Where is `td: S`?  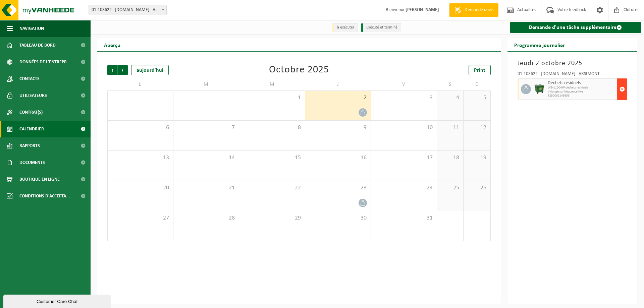 td: S is located at coordinates (450, 85).